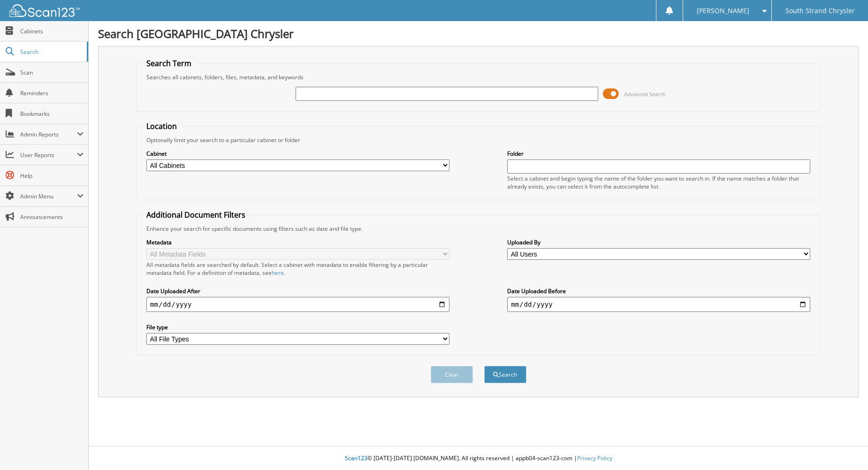 The image size is (868, 470). What do you see at coordinates (52, 113) in the screenshot?
I see `span: Bookmarks` at bounding box center [52, 113].